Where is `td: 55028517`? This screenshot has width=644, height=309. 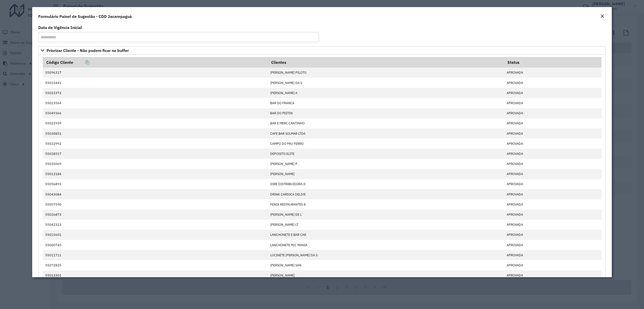 td: 55028517 is located at coordinates (155, 154).